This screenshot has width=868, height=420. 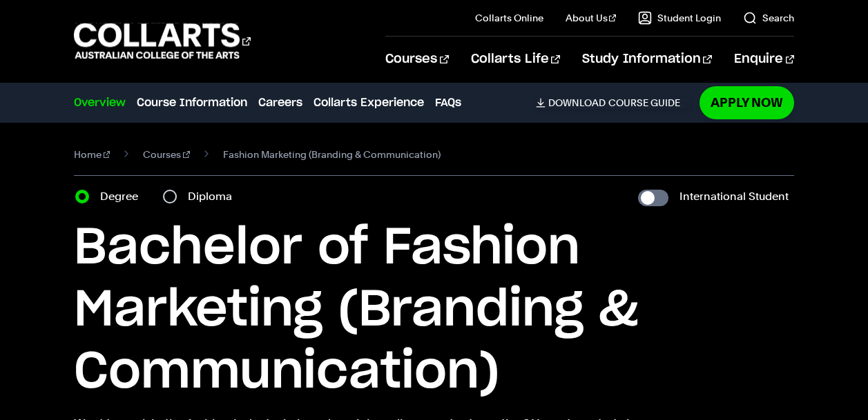 I want to click on span: Download, so click(x=576, y=103).